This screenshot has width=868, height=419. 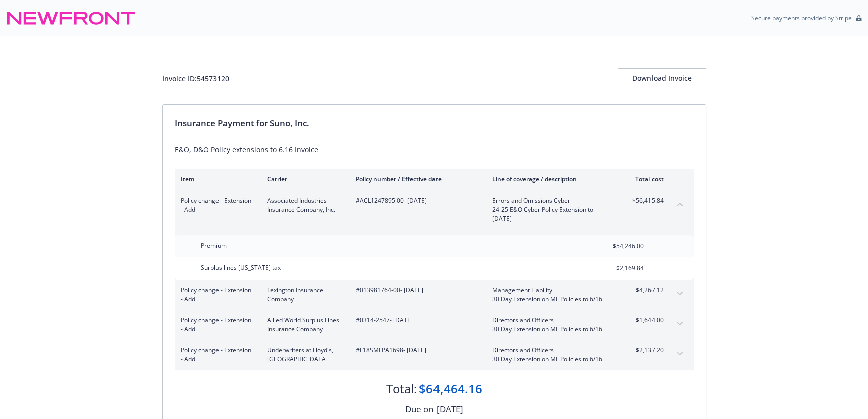 I want to click on div: Carrier, so click(x=303, y=179).